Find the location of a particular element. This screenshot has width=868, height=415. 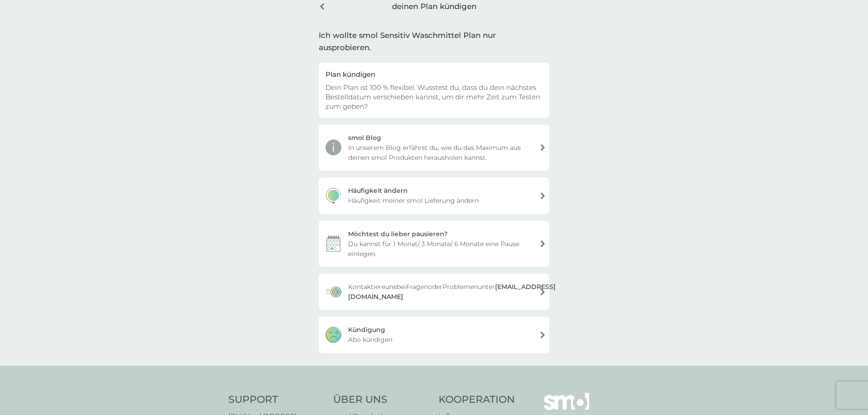

div: Ich wollte smol Sensitiv Waschmittel Plan nur ausprobieren. is located at coordinates (434, 42).